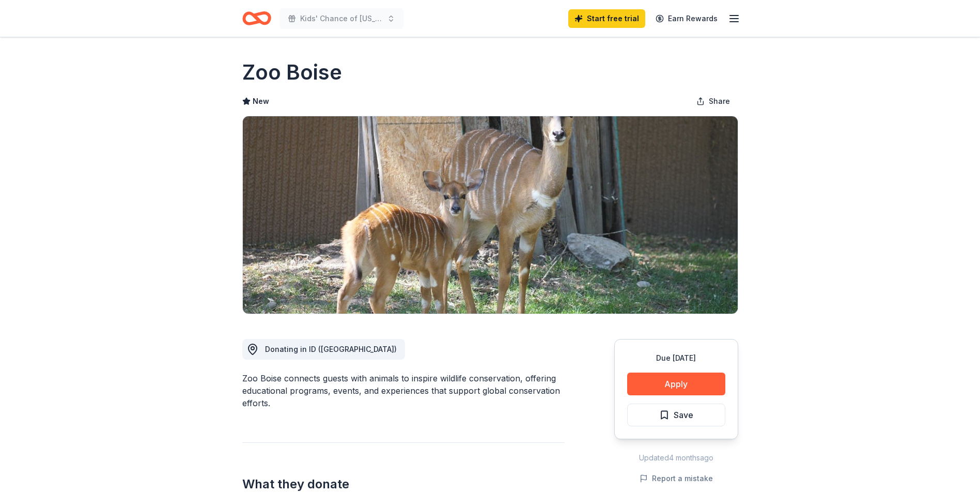 This screenshot has height=493, width=980. What do you see at coordinates (719, 102) in the screenshot?
I see `span: Share` at bounding box center [719, 102].